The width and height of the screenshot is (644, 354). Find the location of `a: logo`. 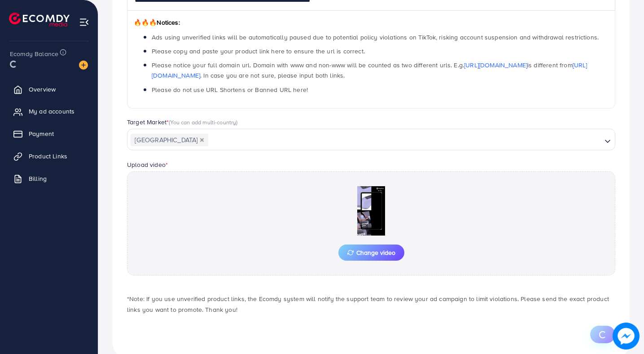

a: logo is located at coordinates (39, 19).